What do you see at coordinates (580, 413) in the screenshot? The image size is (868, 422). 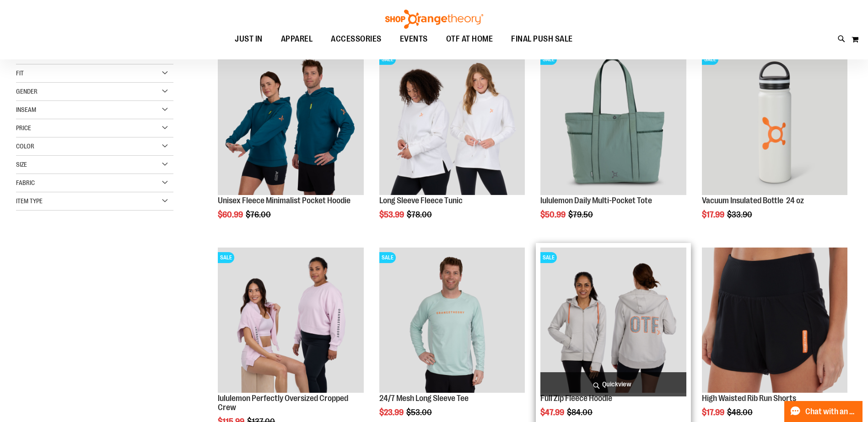 I see `span: $84.00` at bounding box center [580, 413].